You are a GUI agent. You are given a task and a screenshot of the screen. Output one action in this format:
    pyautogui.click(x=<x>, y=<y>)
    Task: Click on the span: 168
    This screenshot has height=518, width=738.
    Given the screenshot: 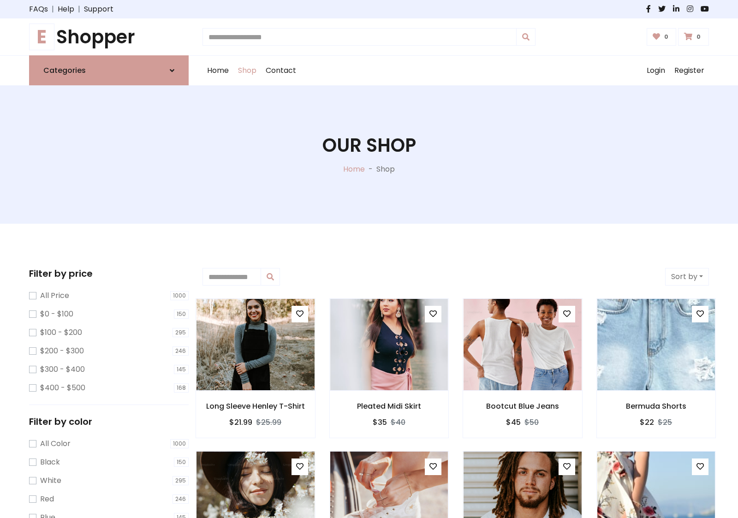 What is the action you would take?
    pyautogui.click(x=181, y=388)
    